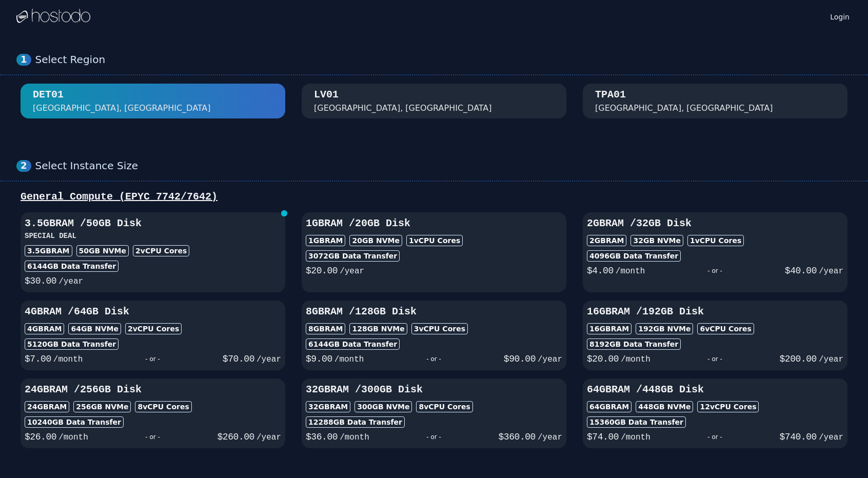 This screenshot has width=868, height=478. Describe the element at coordinates (715, 224) in the screenshot. I see `h3: 2GB RAM / 32 GB Disk` at that location.